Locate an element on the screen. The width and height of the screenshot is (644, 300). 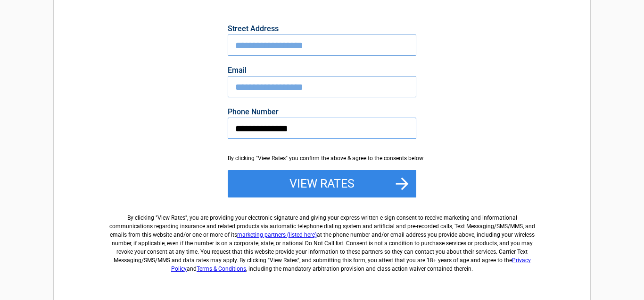
label: Phone Number is located at coordinates (322, 112).